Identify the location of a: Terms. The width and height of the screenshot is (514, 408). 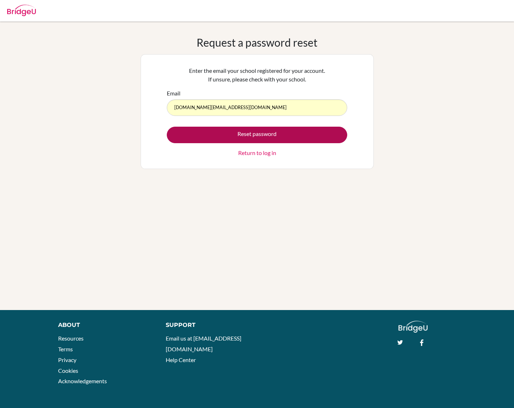
(65, 349).